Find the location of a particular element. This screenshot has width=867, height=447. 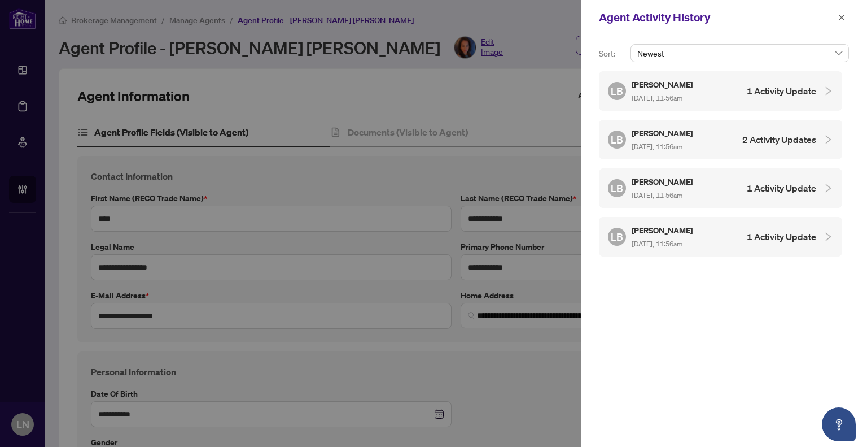

button: Open asap is located at coordinates (839, 424).